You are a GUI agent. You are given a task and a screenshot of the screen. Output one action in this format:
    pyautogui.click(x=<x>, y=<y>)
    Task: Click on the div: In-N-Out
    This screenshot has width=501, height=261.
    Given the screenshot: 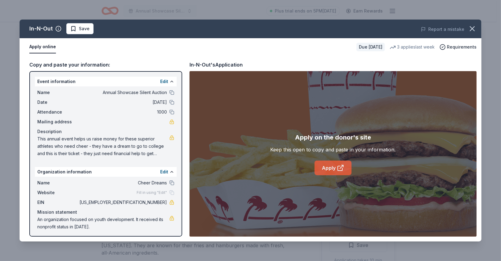 What is the action you would take?
    pyautogui.click(x=41, y=29)
    